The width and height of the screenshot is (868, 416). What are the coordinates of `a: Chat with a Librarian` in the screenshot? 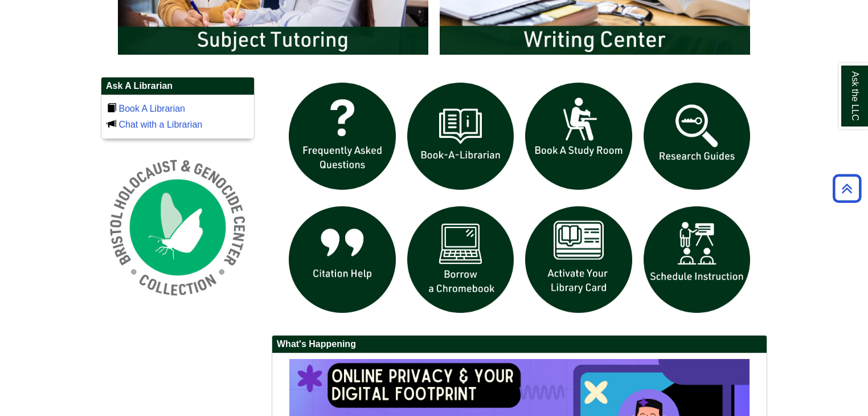 It's located at (160, 125).